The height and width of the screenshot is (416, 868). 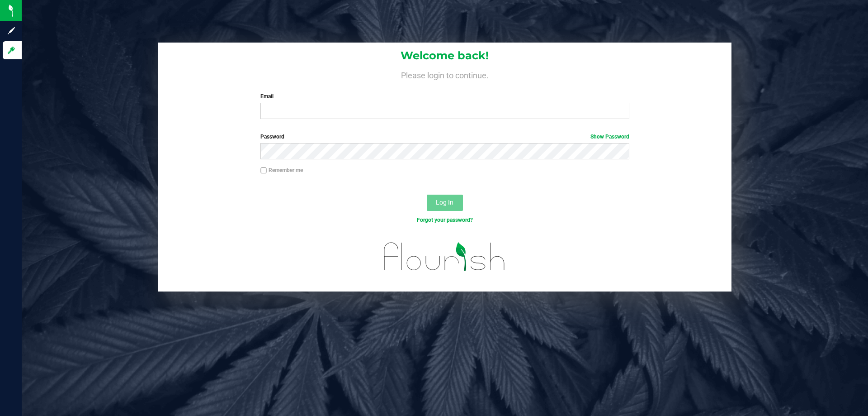 I want to click on a: Show Password, so click(x=610, y=136).